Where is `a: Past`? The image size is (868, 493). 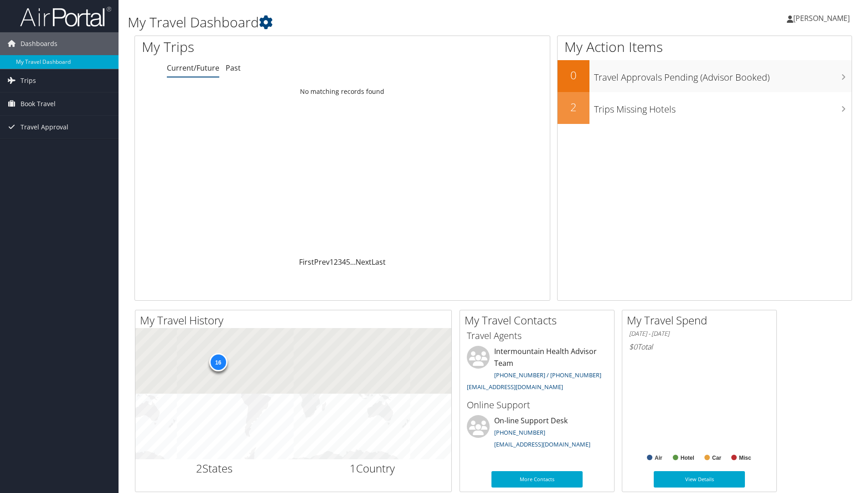
a: Past is located at coordinates (233, 68).